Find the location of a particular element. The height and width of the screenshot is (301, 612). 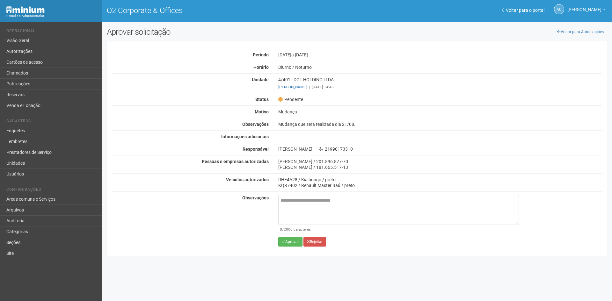

div: Diurno / Noturno is located at coordinates (440, 67).